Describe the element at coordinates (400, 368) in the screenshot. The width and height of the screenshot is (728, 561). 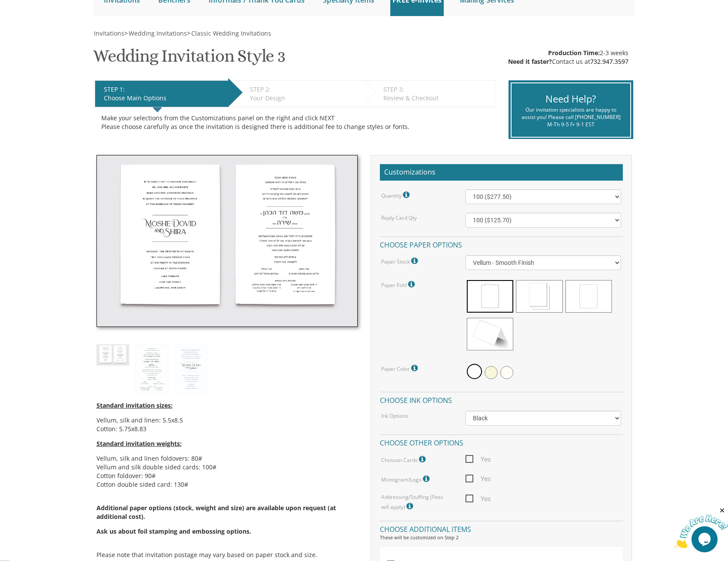
I see `label: Paper Color` at that location.